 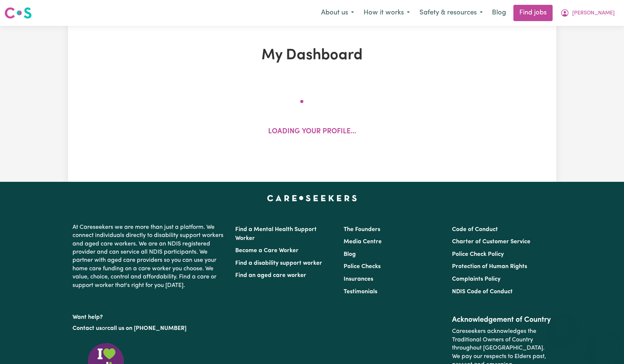 I want to click on a: Careseekers logo, so click(x=18, y=13).